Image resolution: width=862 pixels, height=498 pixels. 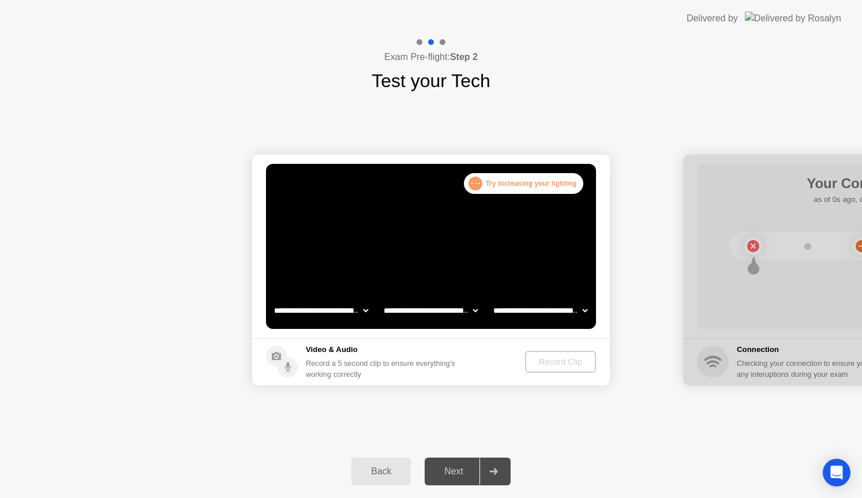 I want to click on button: Back, so click(x=381, y=471).